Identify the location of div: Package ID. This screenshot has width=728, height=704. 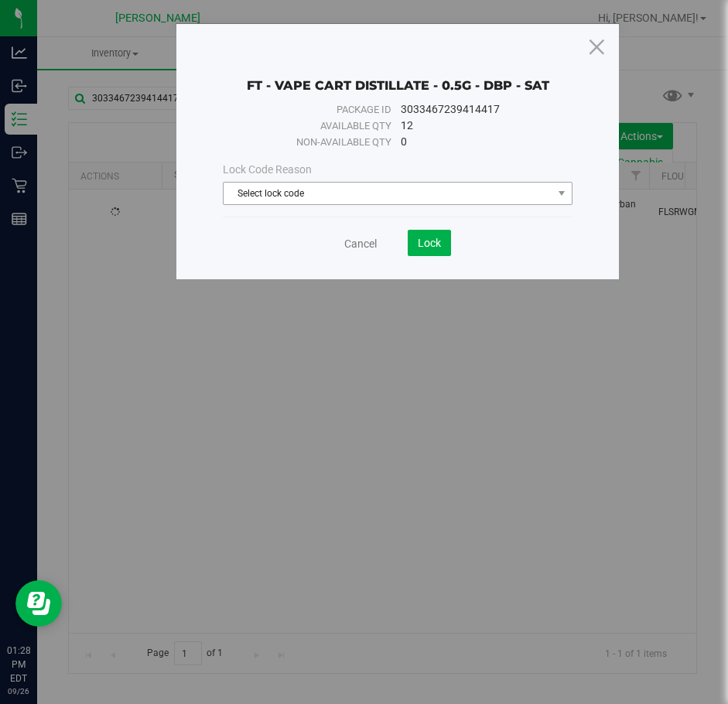
(314, 110).